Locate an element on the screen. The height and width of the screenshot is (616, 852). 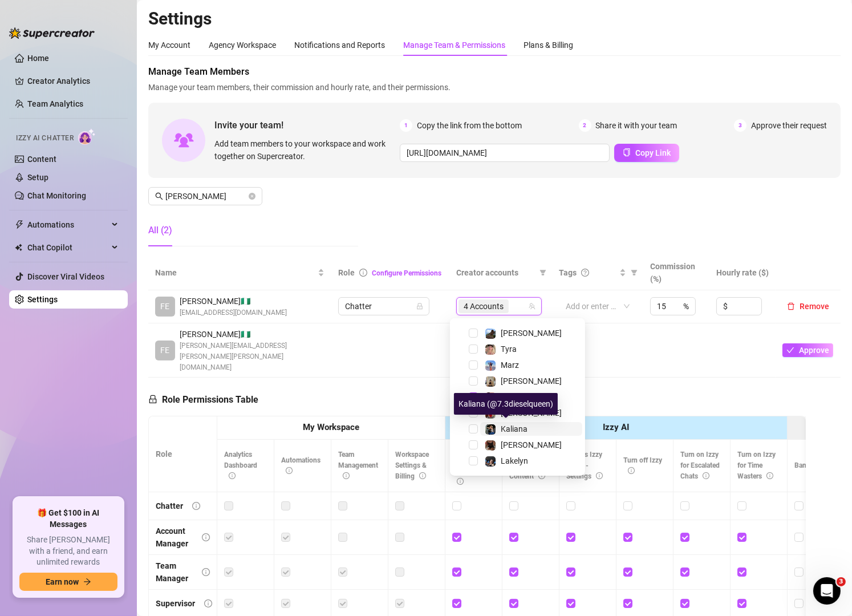
span: Team Management is located at coordinates (358, 465).